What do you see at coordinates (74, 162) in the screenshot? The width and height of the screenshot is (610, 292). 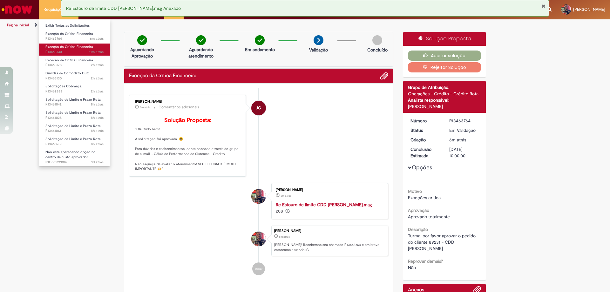 I see `span: INC00522004` at bounding box center [74, 162].